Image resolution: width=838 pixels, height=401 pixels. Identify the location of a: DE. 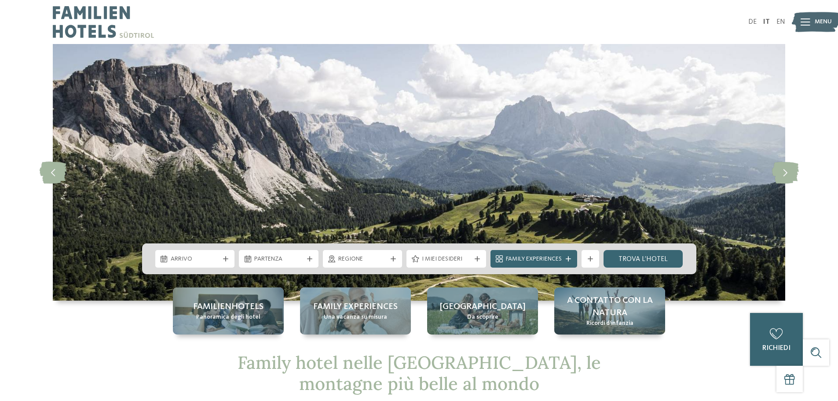
(753, 22).